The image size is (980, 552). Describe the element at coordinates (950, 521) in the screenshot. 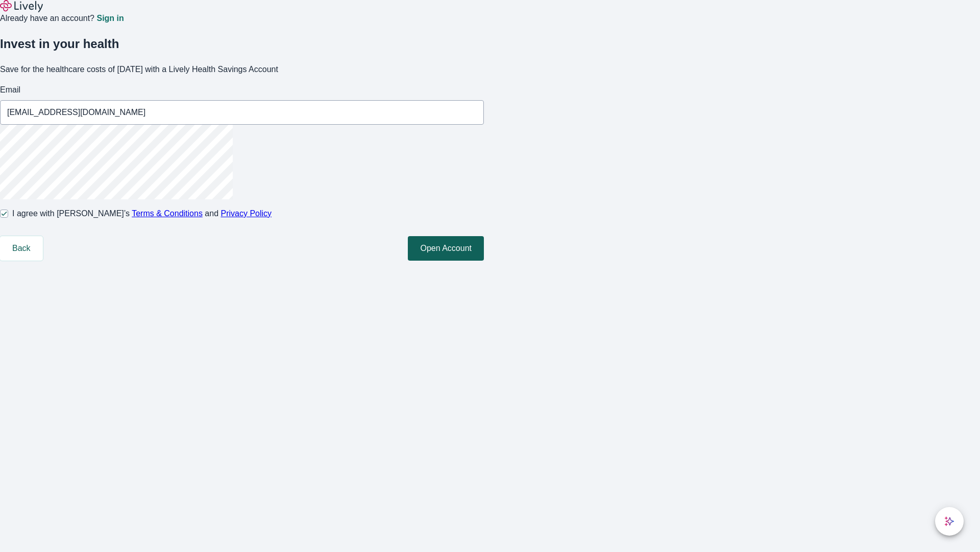

I see `svg: Lively AI Assistant` at that location.